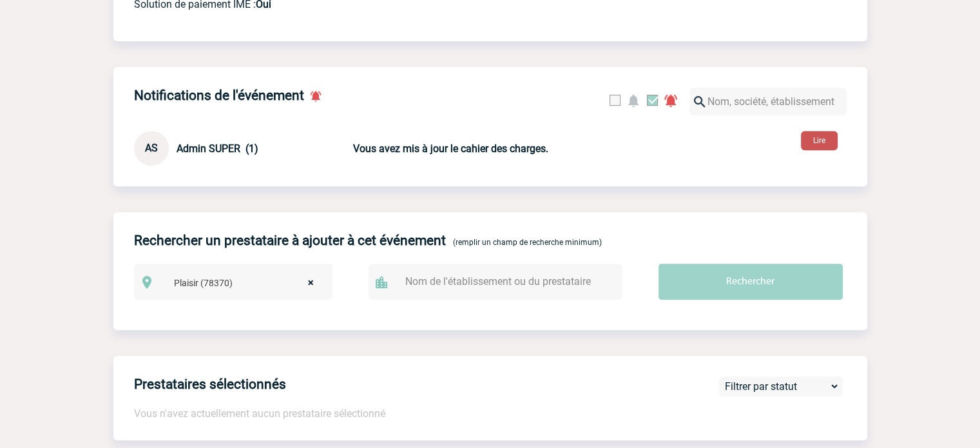 This screenshot has height=448, width=980. Describe the element at coordinates (247, 283) in the screenshot. I see `span: Plaisir (78370)` at that location.